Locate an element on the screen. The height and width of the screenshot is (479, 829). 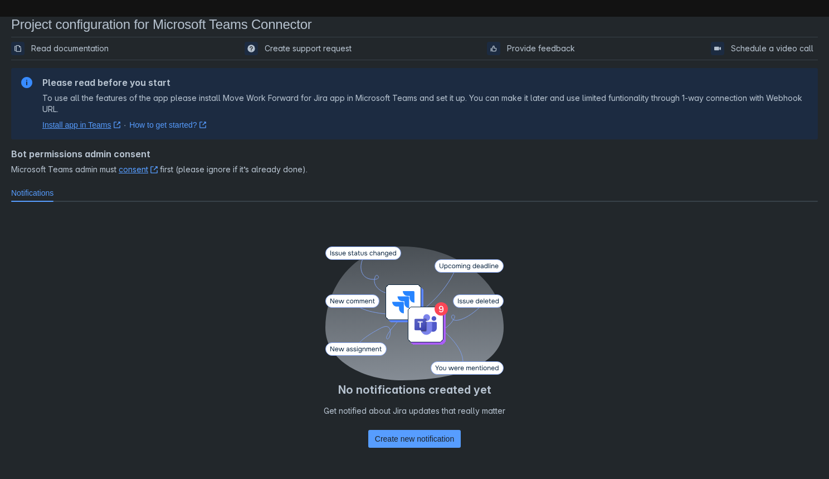
span: Create new notification is located at coordinates (415, 439).